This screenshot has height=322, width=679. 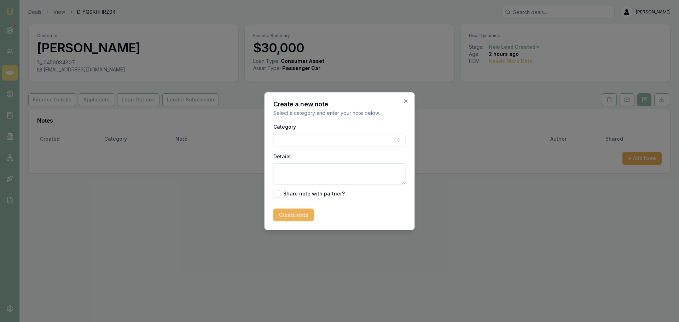 What do you see at coordinates (285, 127) in the screenshot?
I see `label: Category` at bounding box center [285, 127].